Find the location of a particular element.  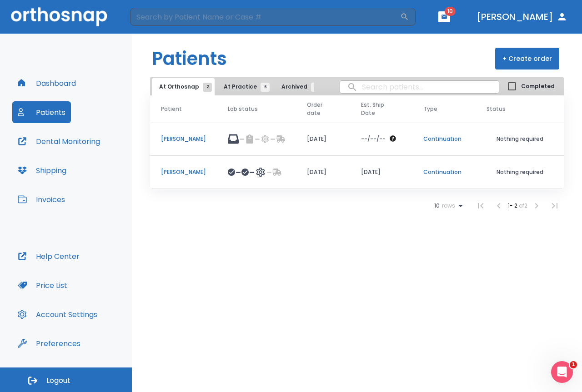

button: Invoices is located at coordinates (41, 200).